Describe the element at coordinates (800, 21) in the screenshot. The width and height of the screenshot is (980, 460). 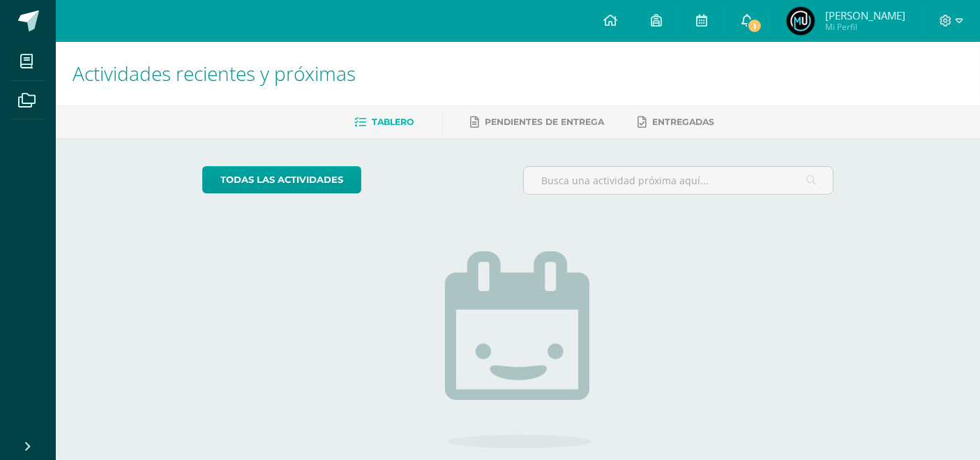
I see `img: 276eae5f84d3416db83ad868dc4138c7.png` at that location.